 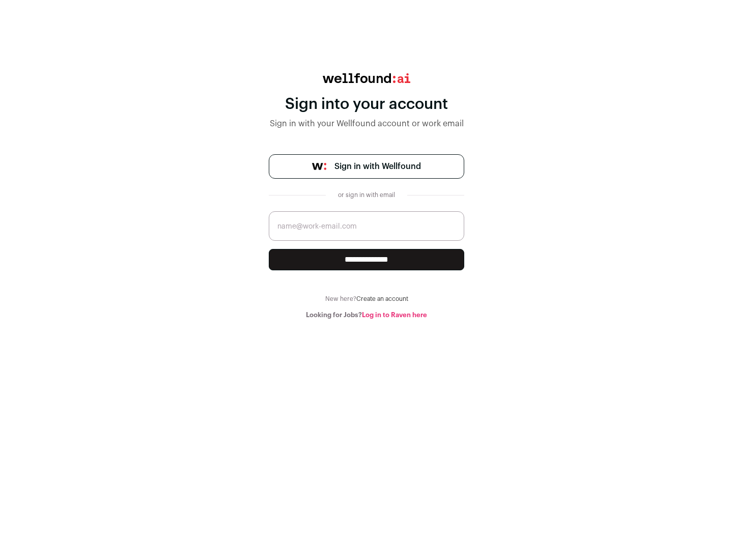 I want to click on img: wellfound:ai, so click(x=366, y=78).